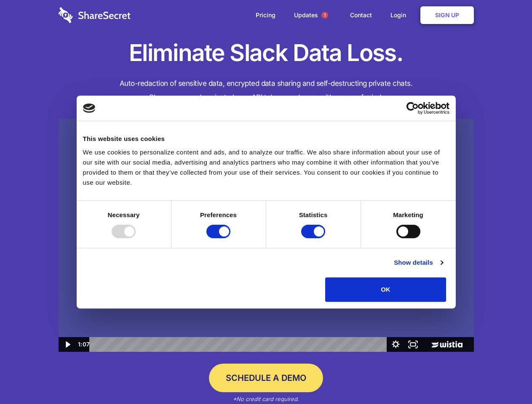  Describe the element at coordinates (124, 215) in the screenshot. I see `strong: Necessary` at that location.